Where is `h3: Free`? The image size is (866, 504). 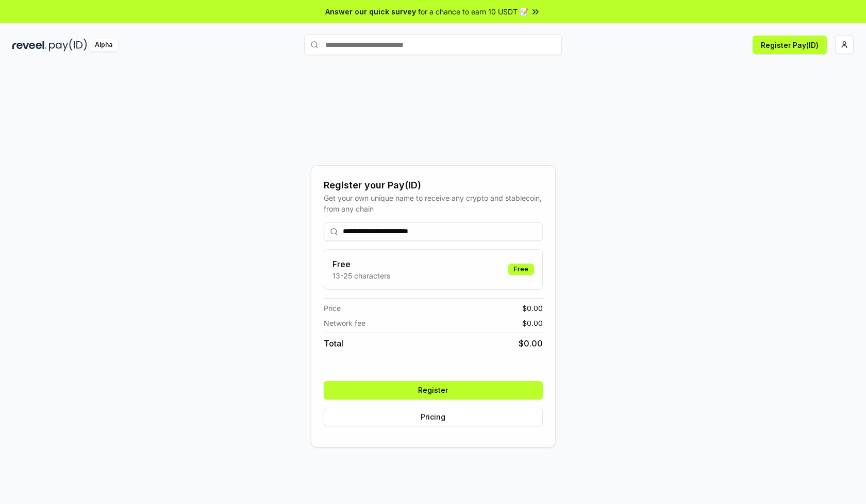 h3: Free is located at coordinates (361, 264).